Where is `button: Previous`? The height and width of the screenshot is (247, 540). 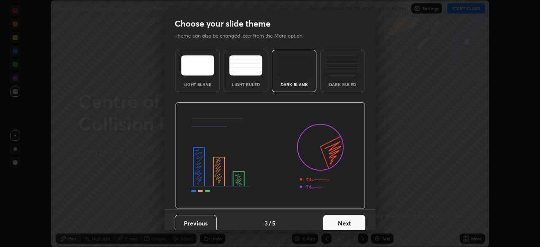
button: Previous is located at coordinates (196, 223).